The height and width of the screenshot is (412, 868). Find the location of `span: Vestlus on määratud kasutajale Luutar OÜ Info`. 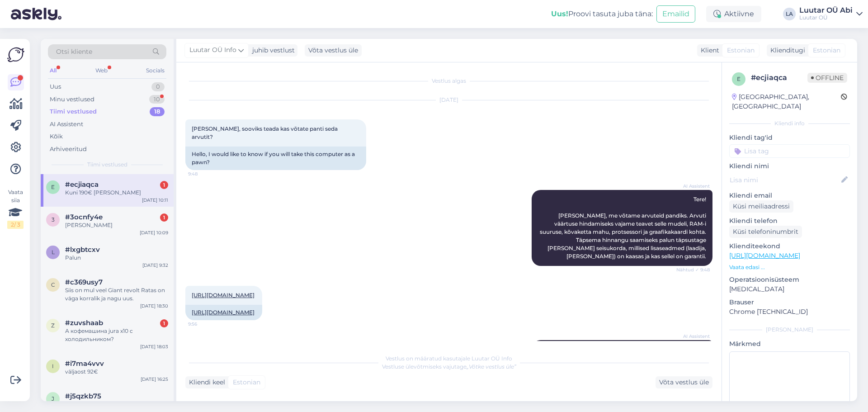

span: Vestlus on määratud kasutajale Luutar OÜ Info is located at coordinates (449, 358).